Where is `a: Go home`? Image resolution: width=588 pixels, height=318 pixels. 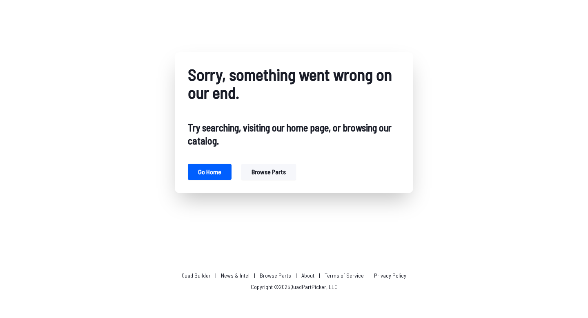
a: Go home is located at coordinates (209, 172).